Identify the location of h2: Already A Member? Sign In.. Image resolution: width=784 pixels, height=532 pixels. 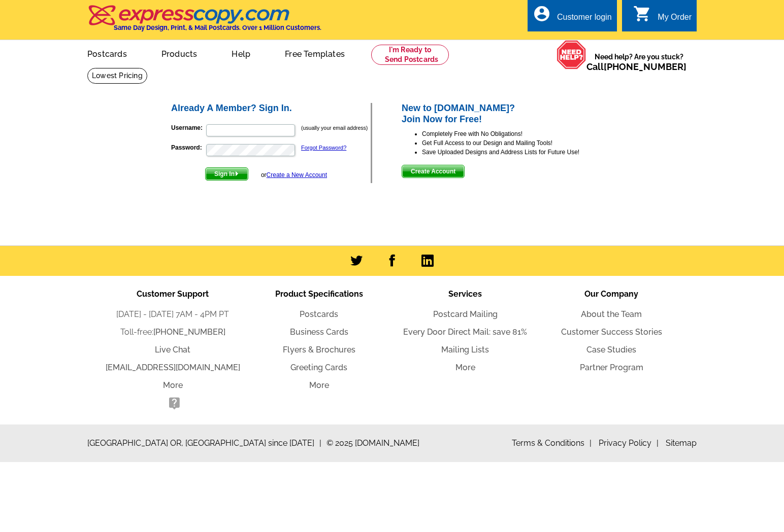
(271, 109).